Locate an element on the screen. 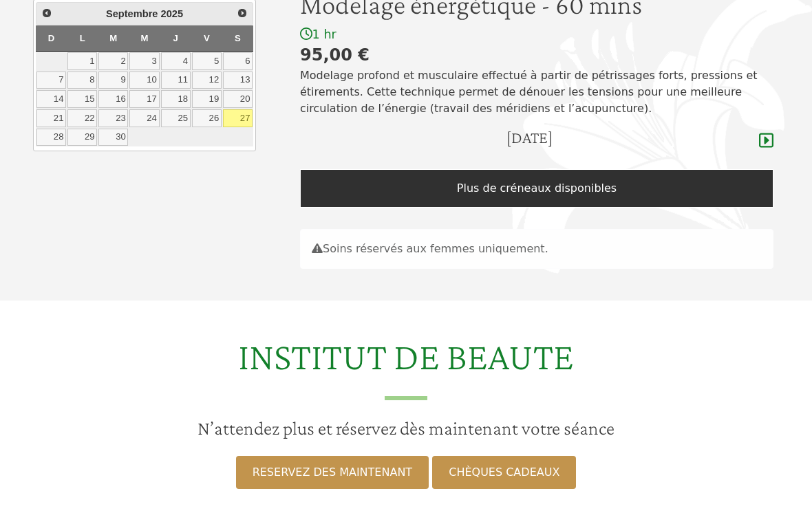 The width and height of the screenshot is (812, 513). a: 7 is located at coordinates (51, 80).